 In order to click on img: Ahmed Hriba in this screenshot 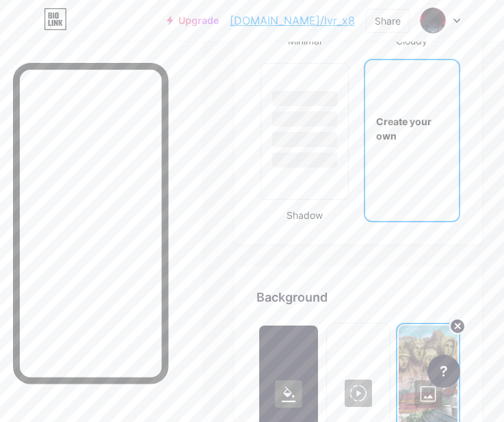, I will do `click(433, 20)`.